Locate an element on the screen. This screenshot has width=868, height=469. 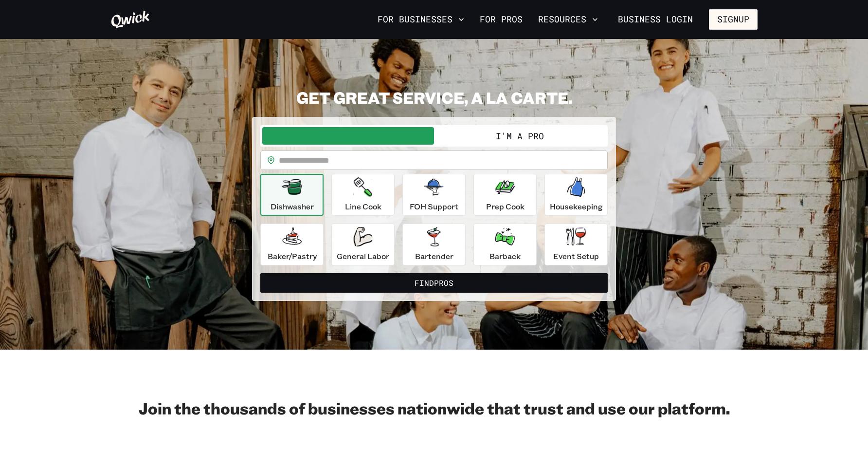
p: FOH Support is located at coordinates (434, 206).